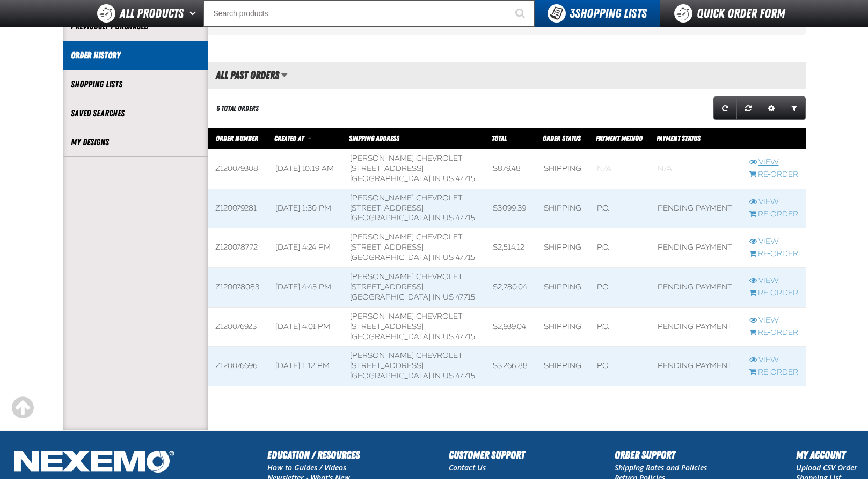 The image size is (868, 479). What do you see at coordinates (619, 139) in the screenshot?
I see `span: Payment Method` at bounding box center [619, 139].